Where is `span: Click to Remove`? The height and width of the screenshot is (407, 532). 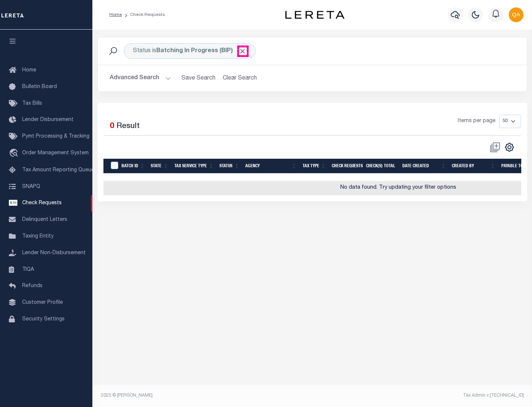
span: Click to Remove is located at coordinates (242, 51).